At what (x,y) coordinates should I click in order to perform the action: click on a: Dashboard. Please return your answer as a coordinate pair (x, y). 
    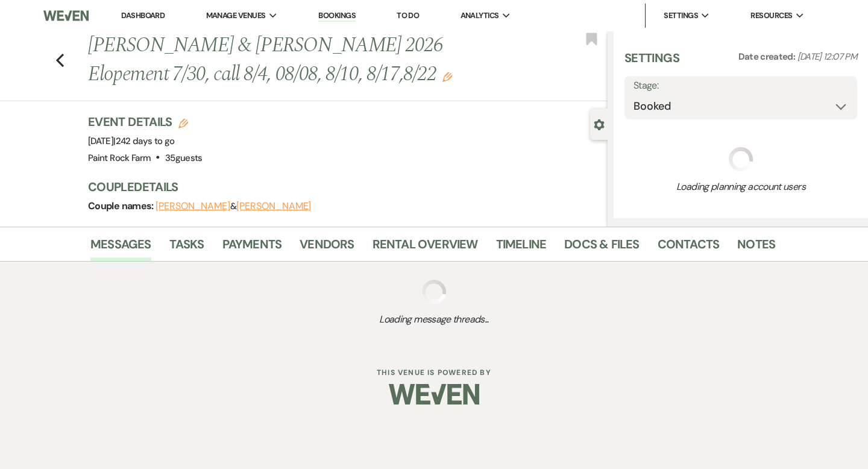
    Looking at the image, I should click on (143, 15).